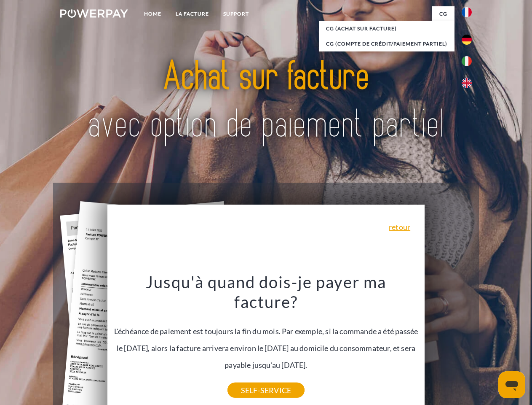 The image size is (532, 405). What do you see at coordinates (399, 227) in the screenshot?
I see `a: retour` at bounding box center [399, 227].